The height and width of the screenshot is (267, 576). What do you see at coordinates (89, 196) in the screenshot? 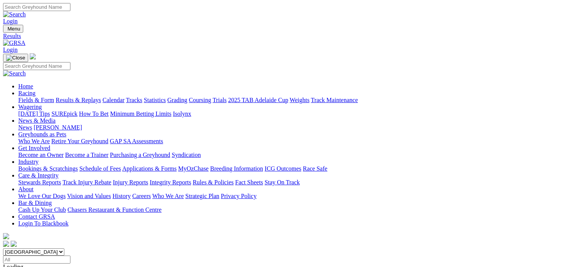
I see `a: Vision and Values` at bounding box center [89, 196].